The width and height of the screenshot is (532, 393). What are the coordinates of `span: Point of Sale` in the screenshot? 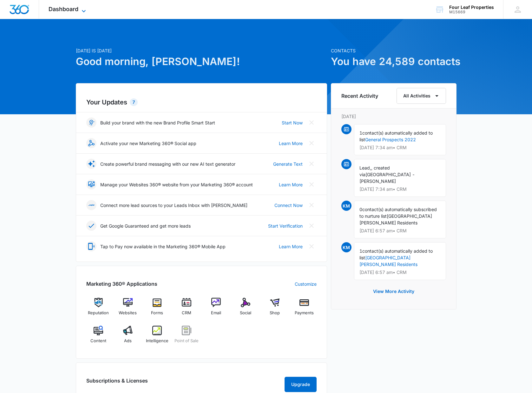 It's located at (186, 341).